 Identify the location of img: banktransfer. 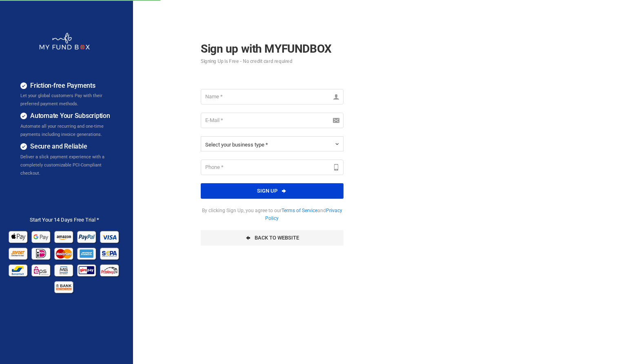
(64, 286).